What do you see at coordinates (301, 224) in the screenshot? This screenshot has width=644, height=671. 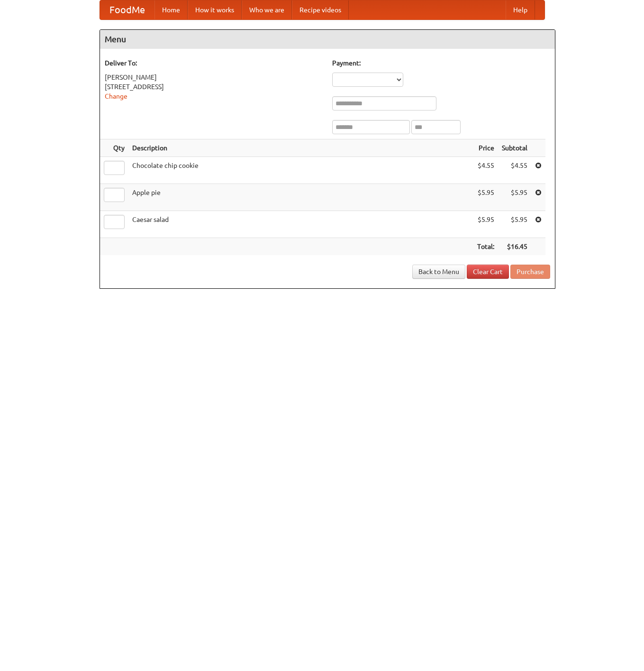 I see `td: Caesar salad` at bounding box center [301, 224].